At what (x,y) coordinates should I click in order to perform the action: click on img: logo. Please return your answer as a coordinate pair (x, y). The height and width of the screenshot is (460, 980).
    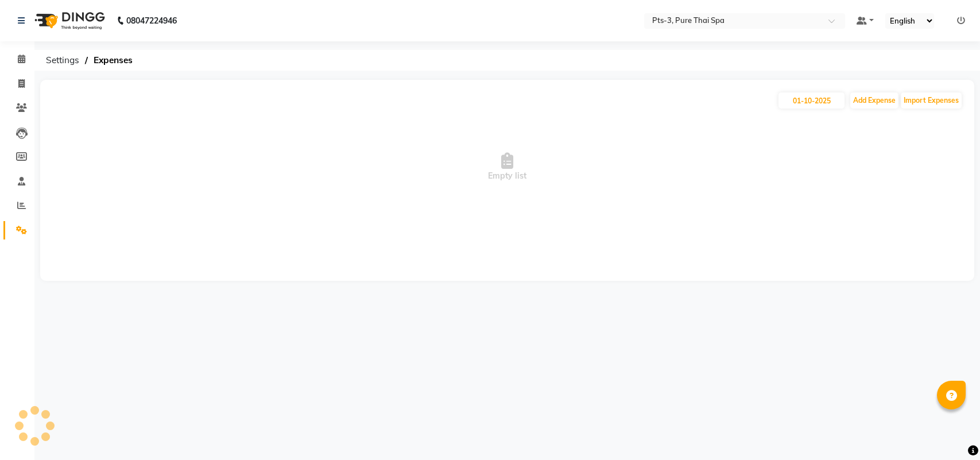
    Looking at the image, I should click on (68, 21).